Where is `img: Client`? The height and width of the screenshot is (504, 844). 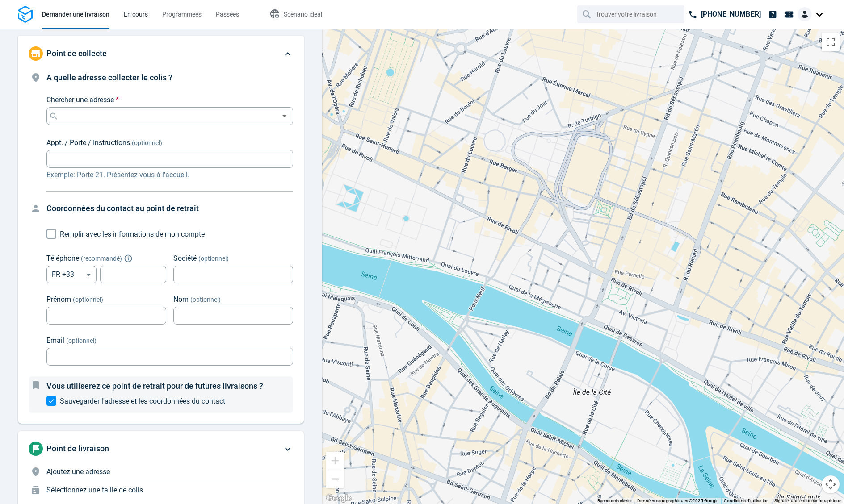 img: Client is located at coordinates (805, 14).